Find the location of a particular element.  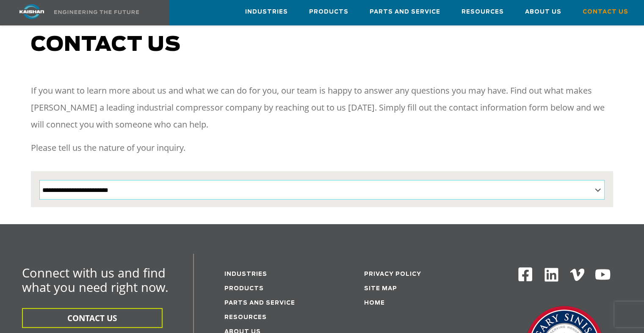

a: Home is located at coordinates (374, 303).